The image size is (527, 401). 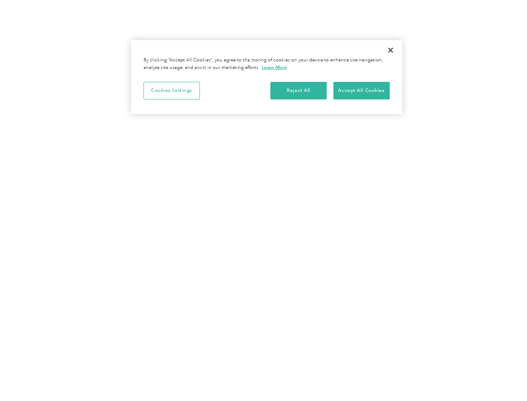 I want to click on button: Accept All Cookies, so click(x=361, y=91).